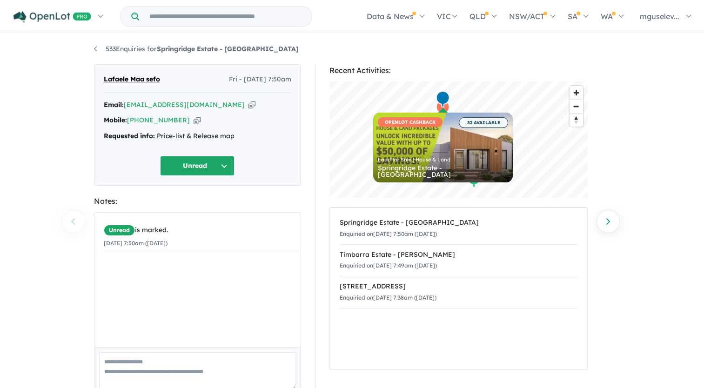 This screenshot has width=704, height=388. I want to click on div: Land for Sale | House & Land, so click(443, 160).